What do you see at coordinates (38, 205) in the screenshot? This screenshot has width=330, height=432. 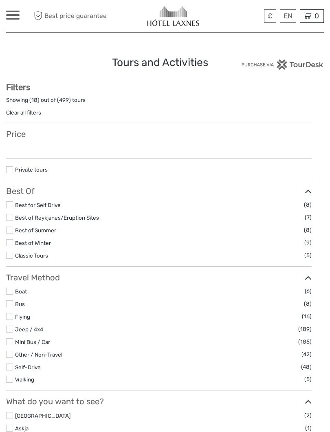 I see `a: Best for Self Drive` at bounding box center [38, 205].